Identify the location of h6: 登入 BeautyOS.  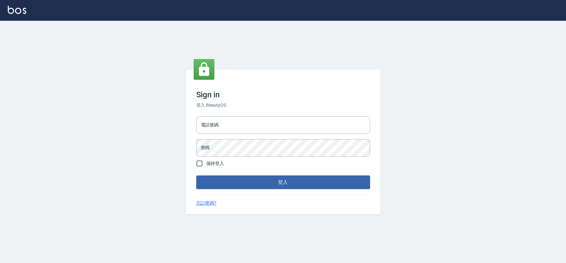
(283, 105).